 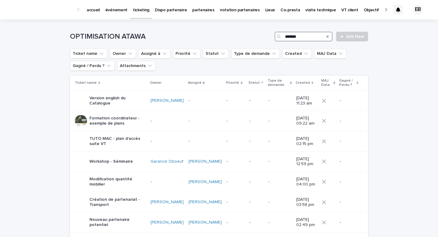 What do you see at coordinates (330, 54) in the screenshot?
I see `button: MAJ Data` at bounding box center [330, 54].